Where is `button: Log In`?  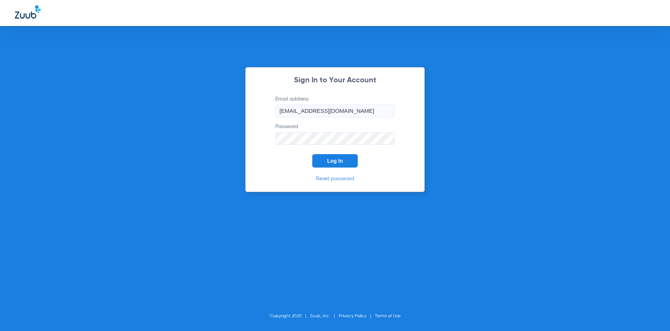 button: Log In is located at coordinates (335, 161).